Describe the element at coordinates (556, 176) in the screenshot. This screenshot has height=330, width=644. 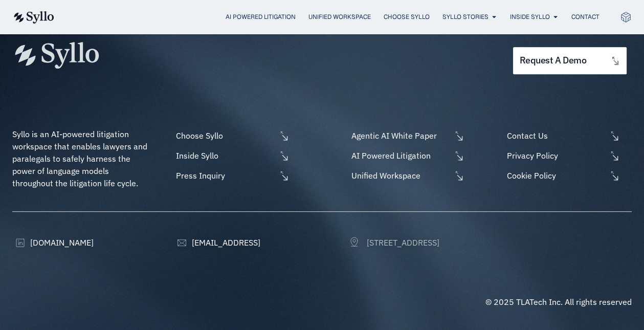
I see `span: Cookie Policy` at that location.